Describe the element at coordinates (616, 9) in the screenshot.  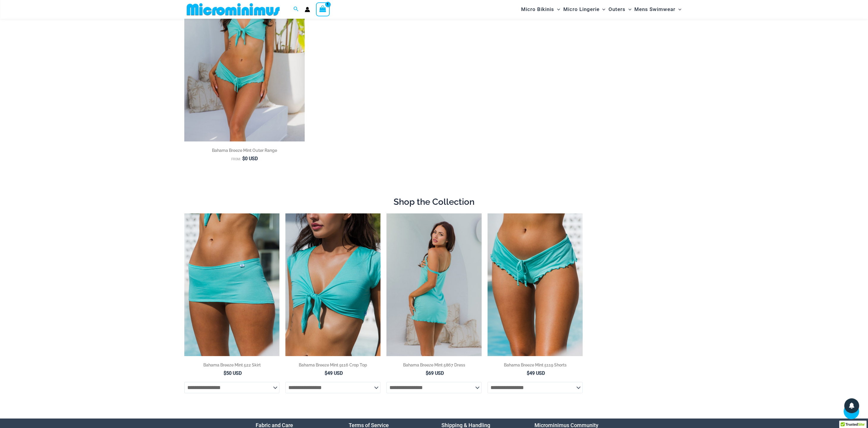
I see `span: Outers` at that location.